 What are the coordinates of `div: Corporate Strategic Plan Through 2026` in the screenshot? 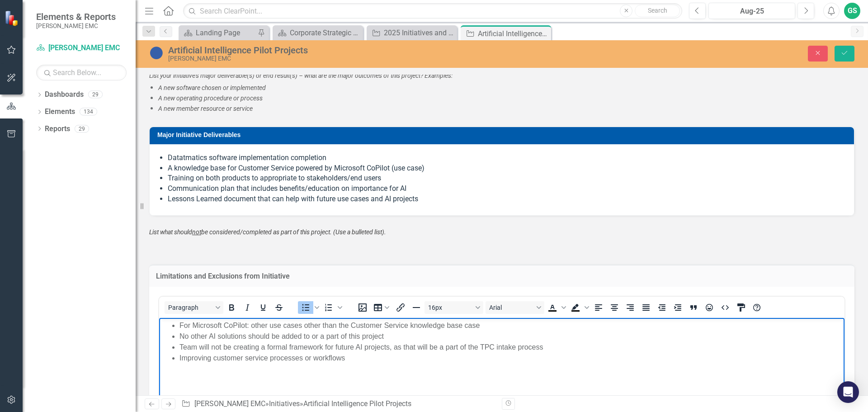 It's located at (325, 33).